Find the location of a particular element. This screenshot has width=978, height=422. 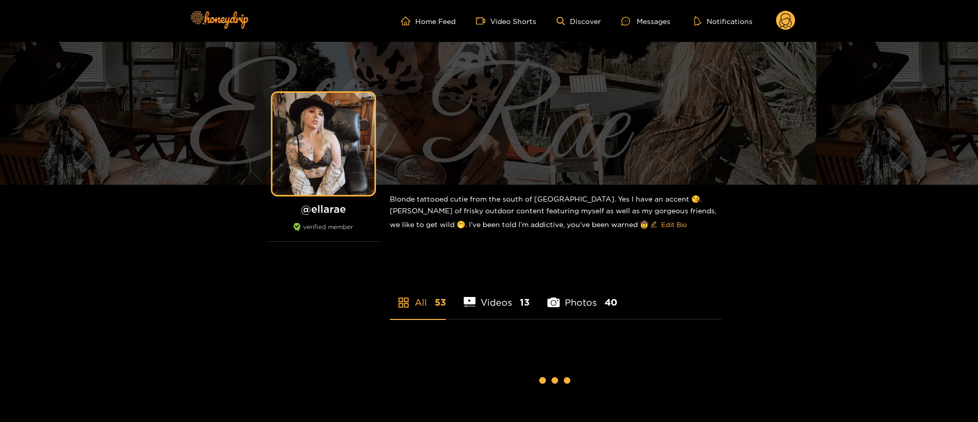

span: 13 is located at coordinates (524, 302).